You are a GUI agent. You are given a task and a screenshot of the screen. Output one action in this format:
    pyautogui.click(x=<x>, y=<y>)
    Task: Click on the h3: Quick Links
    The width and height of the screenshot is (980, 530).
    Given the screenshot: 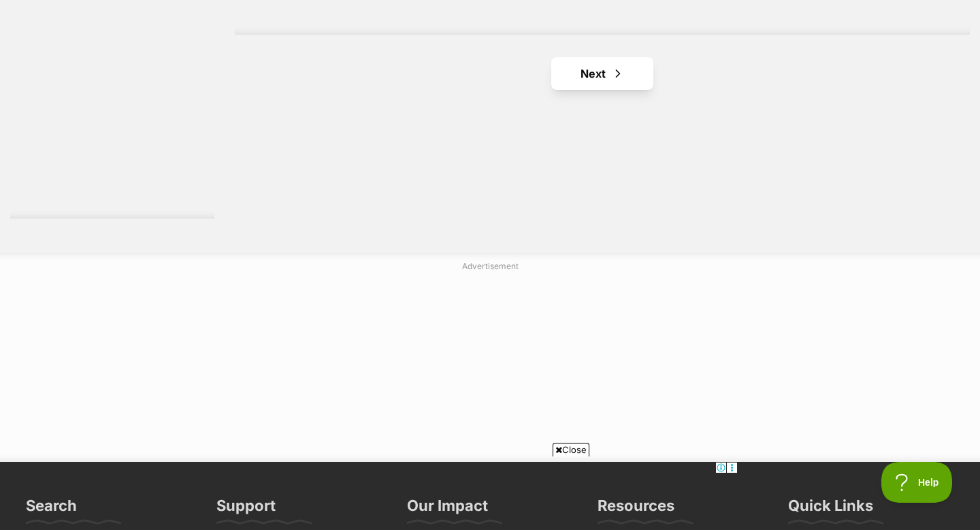 What is the action you would take?
    pyautogui.click(x=831, y=509)
    